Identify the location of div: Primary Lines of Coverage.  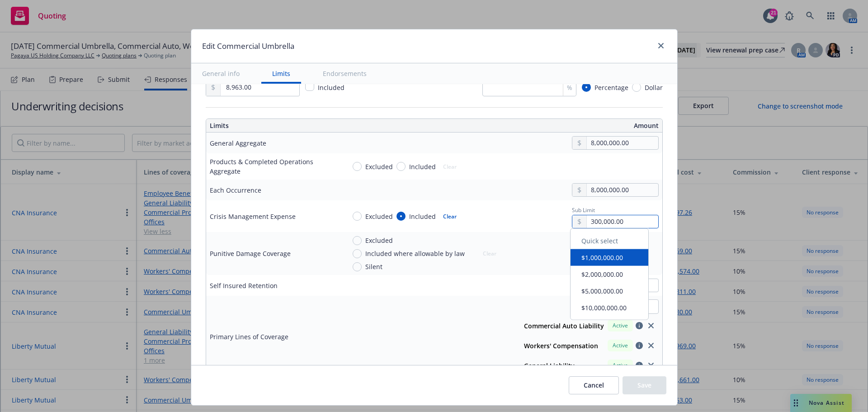
(250, 336).